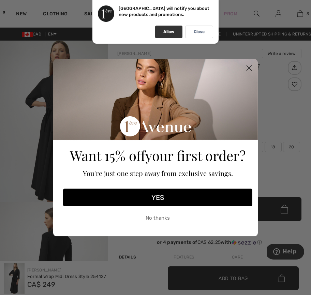 The width and height of the screenshot is (311, 295). I want to click on span: You're just one step away from exclusive savings., so click(158, 173).